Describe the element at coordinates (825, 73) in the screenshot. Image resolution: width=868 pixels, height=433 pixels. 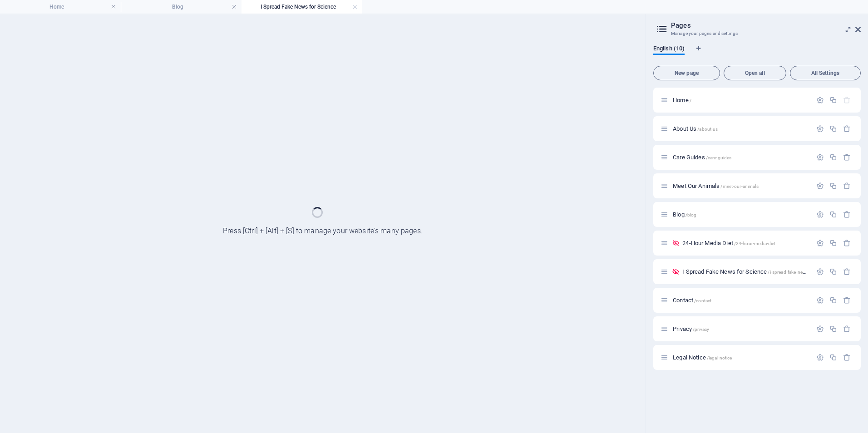
I see `span: All Settings` at that location.